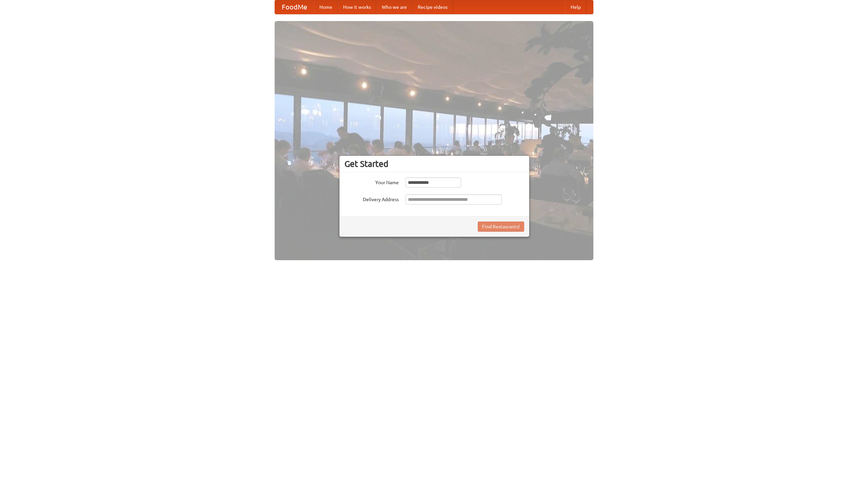 This screenshot has height=480, width=868. Describe the element at coordinates (295, 7) in the screenshot. I see `a: FoodMe` at that location.